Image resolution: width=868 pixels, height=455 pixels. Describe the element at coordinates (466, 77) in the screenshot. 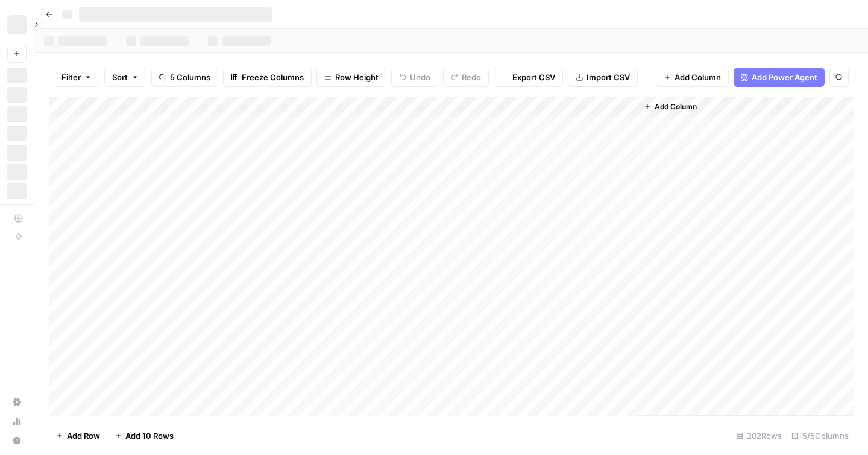

I see `button: Redo` at that location.